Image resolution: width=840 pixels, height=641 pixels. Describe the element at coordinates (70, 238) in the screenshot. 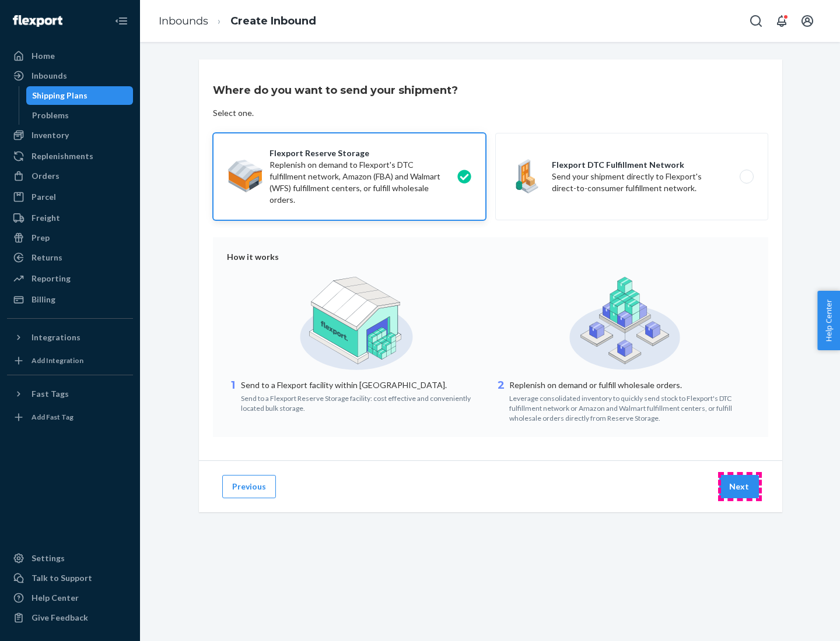

I see `a: Prep` at that location.